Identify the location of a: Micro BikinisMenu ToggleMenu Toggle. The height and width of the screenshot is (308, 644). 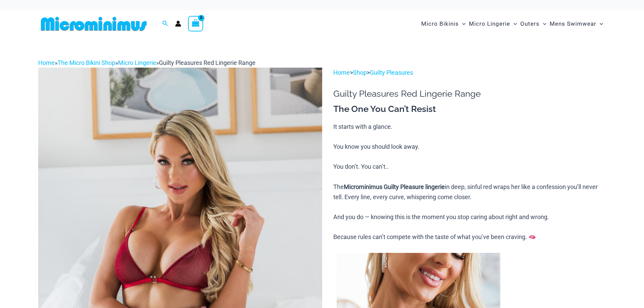
(443, 24).